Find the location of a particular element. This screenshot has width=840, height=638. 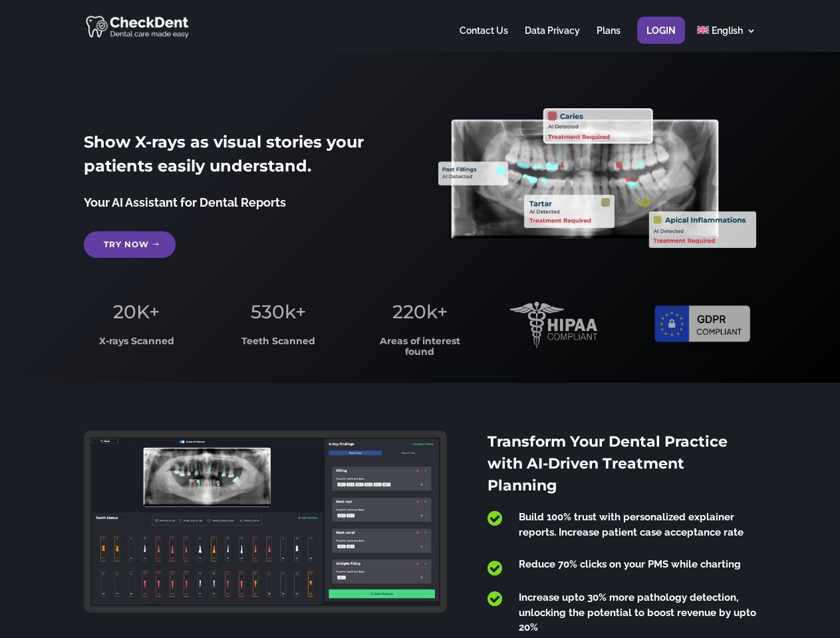

a: Data Privacy is located at coordinates (552, 38).